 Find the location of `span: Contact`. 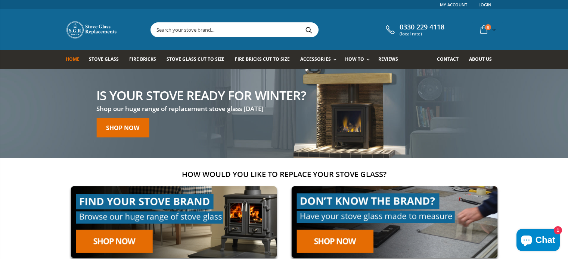

span: Contact is located at coordinates (447, 59).